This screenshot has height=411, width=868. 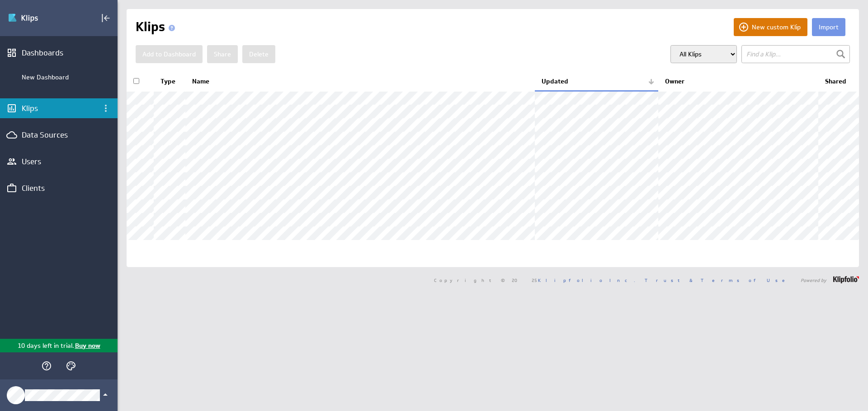 I want to click on button: Share, so click(x=223, y=54).